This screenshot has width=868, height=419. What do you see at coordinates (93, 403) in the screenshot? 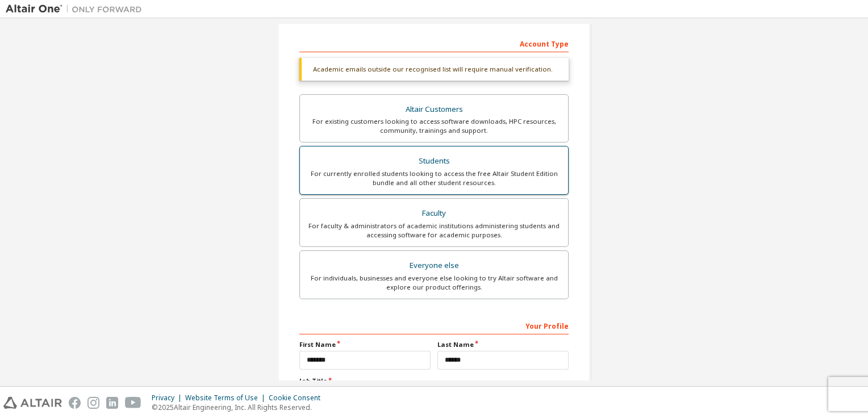
I see `img: instagram.svg` at bounding box center [93, 403].